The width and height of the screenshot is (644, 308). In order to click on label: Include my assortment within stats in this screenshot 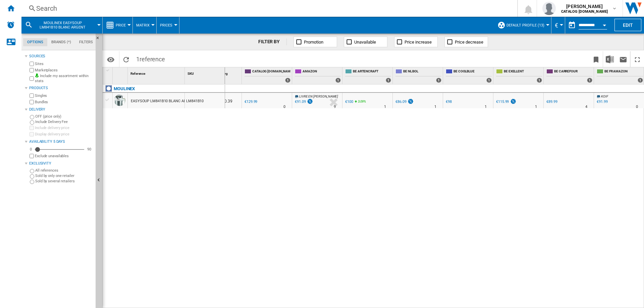, I will do `click(64, 78)`.